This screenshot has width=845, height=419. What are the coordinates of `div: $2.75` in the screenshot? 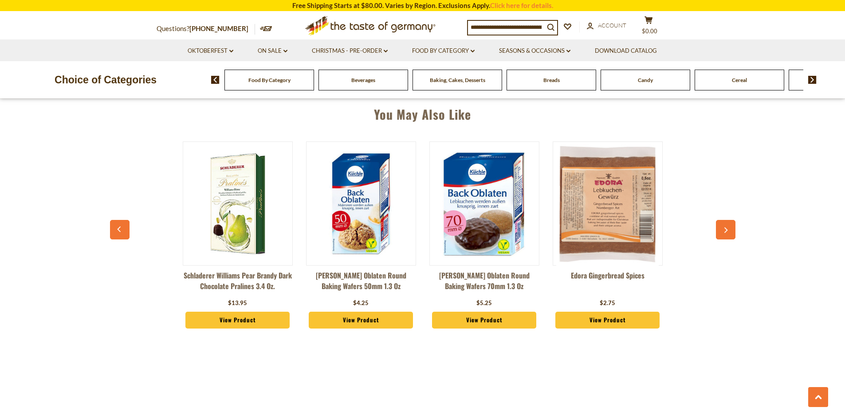 It's located at (607, 304).